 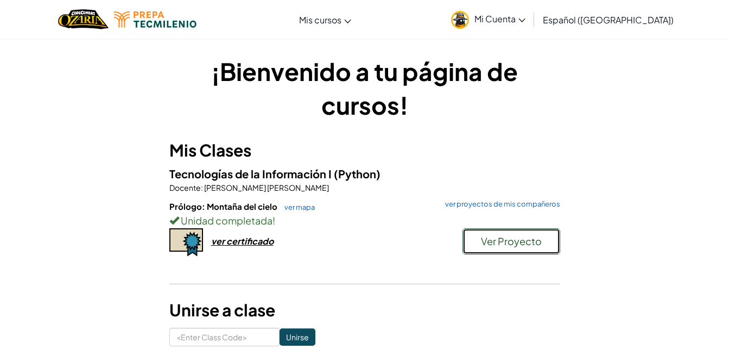 I want to click on img: Tecmilenio logo, so click(x=155, y=20).